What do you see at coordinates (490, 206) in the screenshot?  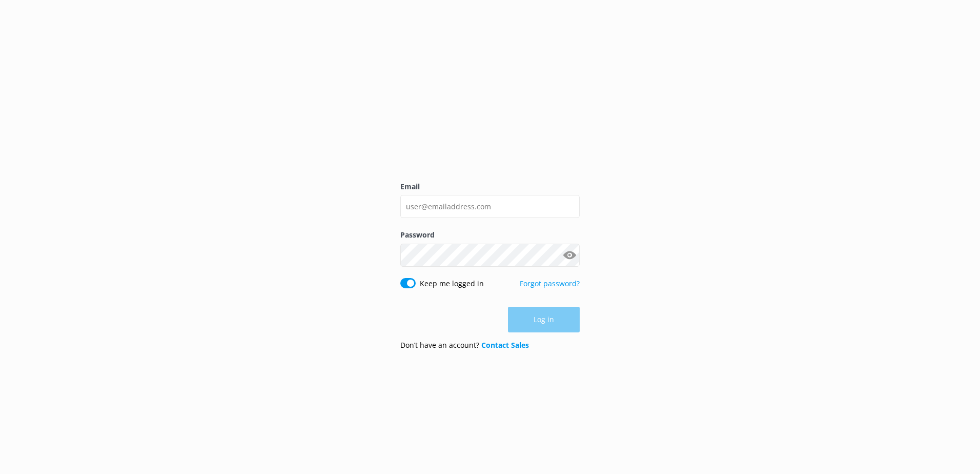 I see `input: user@emailaddress.com` at bounding box center [490, 206].